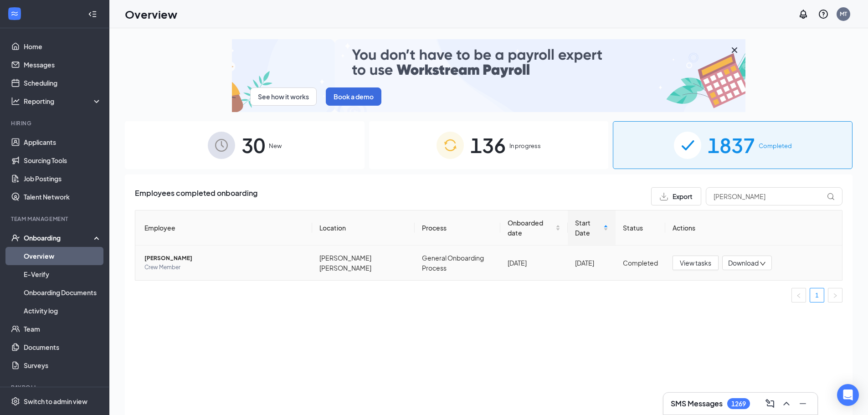  Describe the element at coordinates (63, 311) in the screenshot. I see `a: Activity log` at that location.